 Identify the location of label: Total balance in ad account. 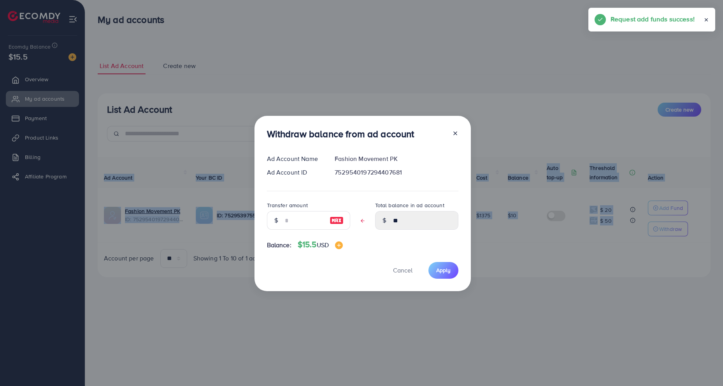
(410, 205).